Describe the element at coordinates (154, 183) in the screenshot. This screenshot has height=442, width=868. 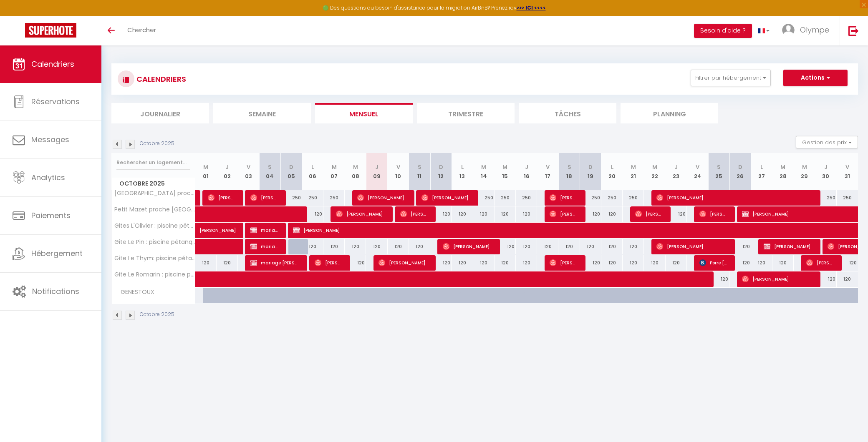
I see `span: Octobre 2025` at that location.